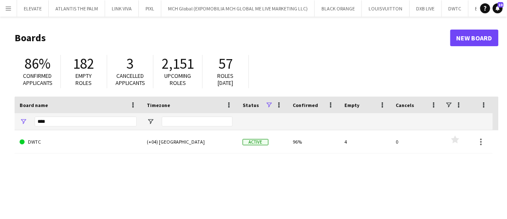 This screenshot has width=507, height=219. What do you see at coordinates (498, 8) in the screenshot?
I see `a: 10` at bounding box center [498, 8].